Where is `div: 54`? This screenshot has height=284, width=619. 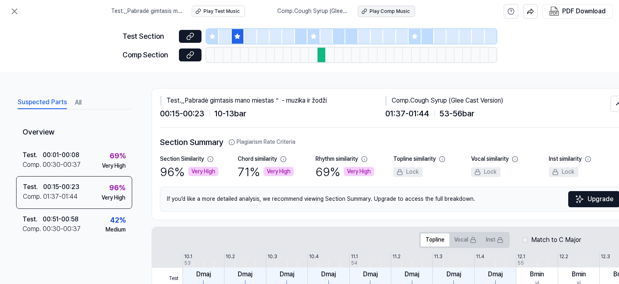
div: 54 is located at coordinates (354, 263).